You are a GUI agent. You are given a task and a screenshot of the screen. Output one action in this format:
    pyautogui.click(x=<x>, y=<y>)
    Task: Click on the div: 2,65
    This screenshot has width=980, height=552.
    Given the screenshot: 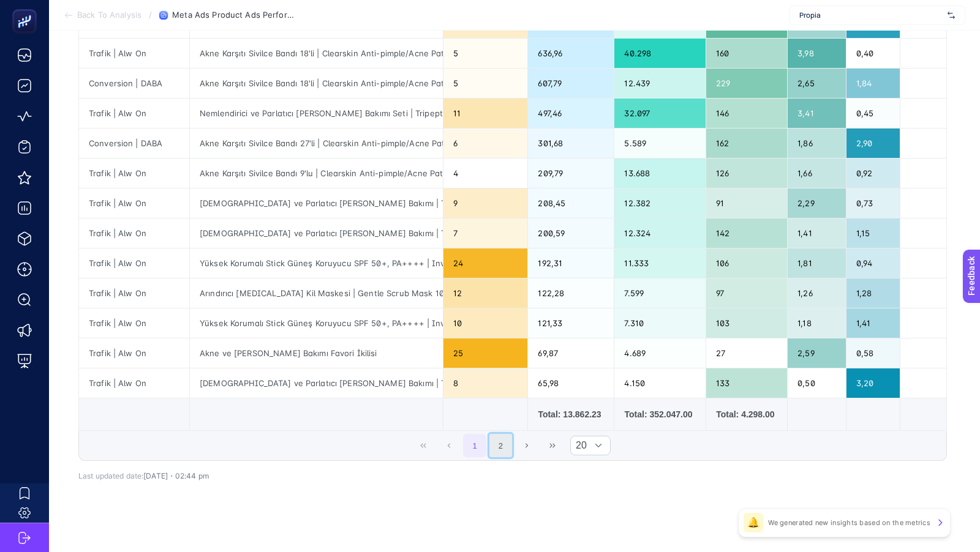 What is the action you would take?
    pyautogui.click(x=816, y=83)
    